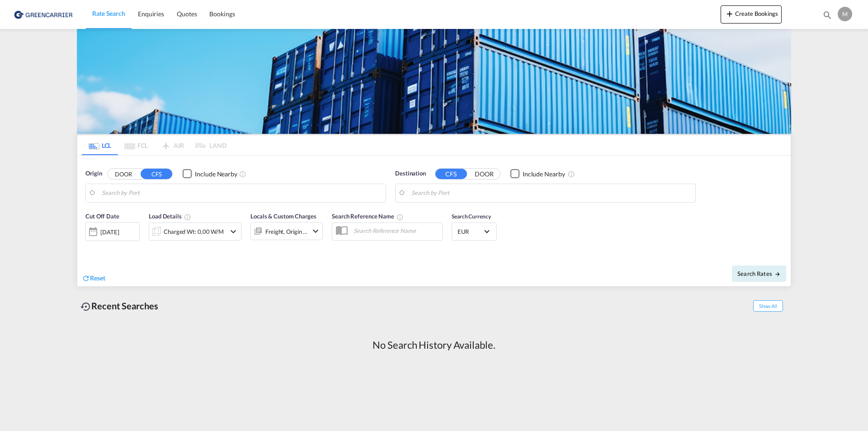  Describe the element at coordinates (86, 307) in the screenshot. I see `md-icon: icon-backup-restore` at that location.